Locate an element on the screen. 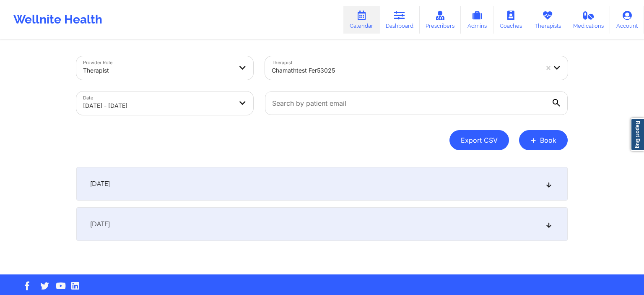  div: Therapist is located at coordinates (158, 71).